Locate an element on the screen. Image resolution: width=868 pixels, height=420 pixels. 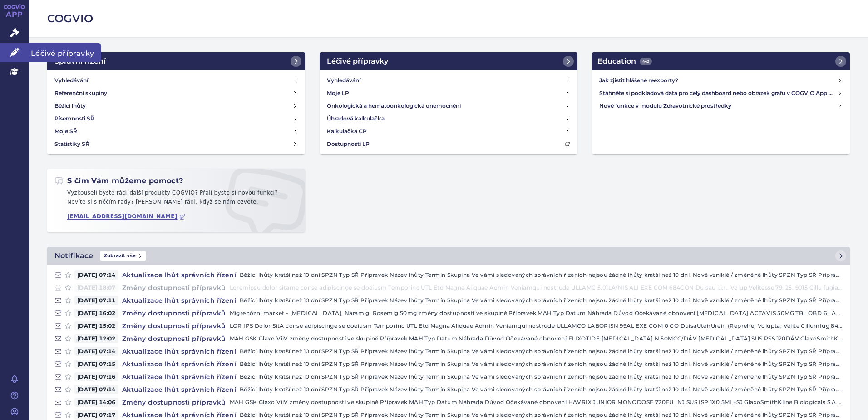
h2: Notifikace is located at coordinates (73, 256).